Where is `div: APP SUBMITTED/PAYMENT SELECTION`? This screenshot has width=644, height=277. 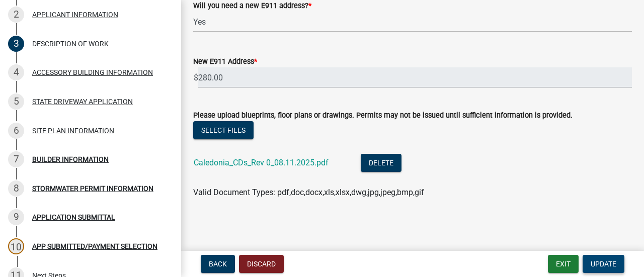
div: APP SUBMITTED/PAYMENT SELECTION is located at coordinates (95, 246).